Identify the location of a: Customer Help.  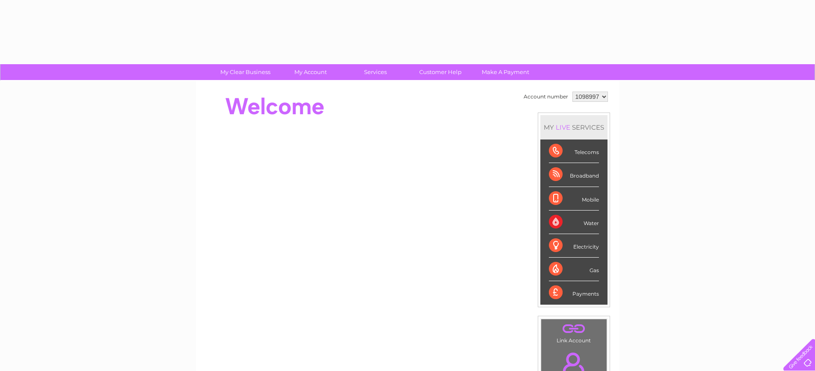
(440, 72).